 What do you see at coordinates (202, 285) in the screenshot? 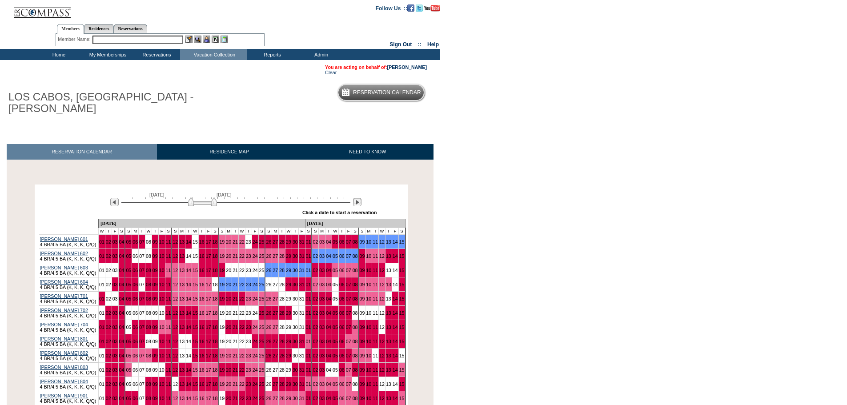
I see `a: 16` at bounding box center [202, 285].